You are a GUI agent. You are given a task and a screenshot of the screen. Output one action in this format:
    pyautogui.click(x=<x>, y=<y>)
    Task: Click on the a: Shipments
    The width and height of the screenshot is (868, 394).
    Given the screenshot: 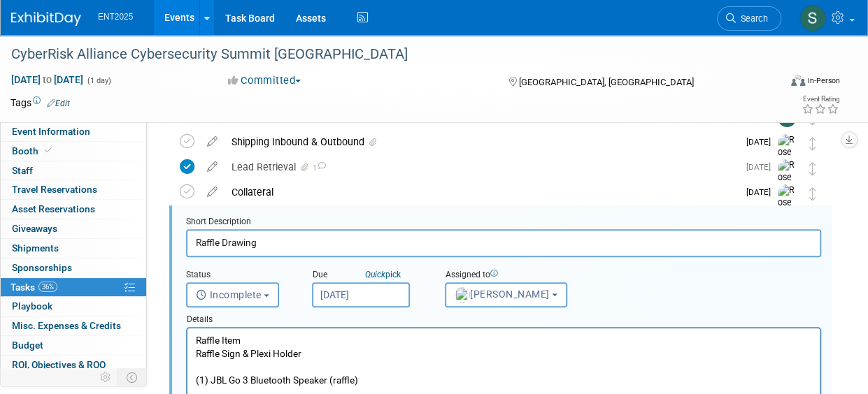 What is the action you would take?
    pyautogui.click(x=73, y=248)
    